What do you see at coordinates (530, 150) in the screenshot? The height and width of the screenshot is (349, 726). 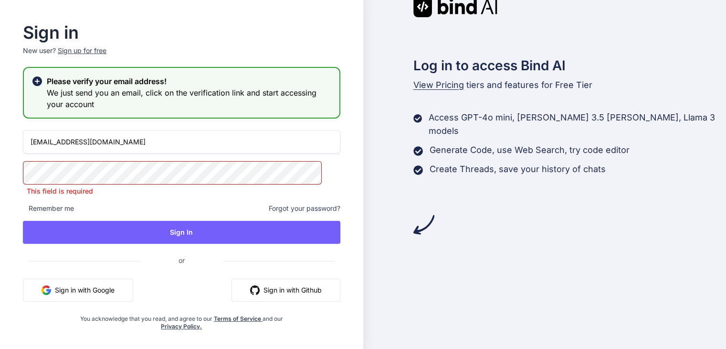 I see `p: Generate Code, use Web Search, try code editor` at bounding box center [530, 150].